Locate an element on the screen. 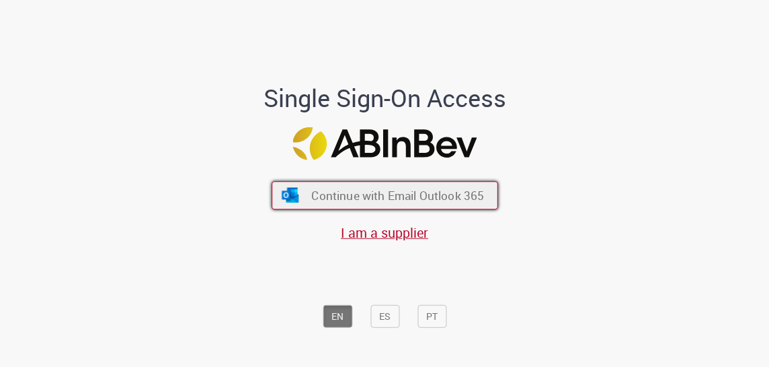 The height and width of the screenshot is (367, 769). button: ES is located at coordinates (385, 316).